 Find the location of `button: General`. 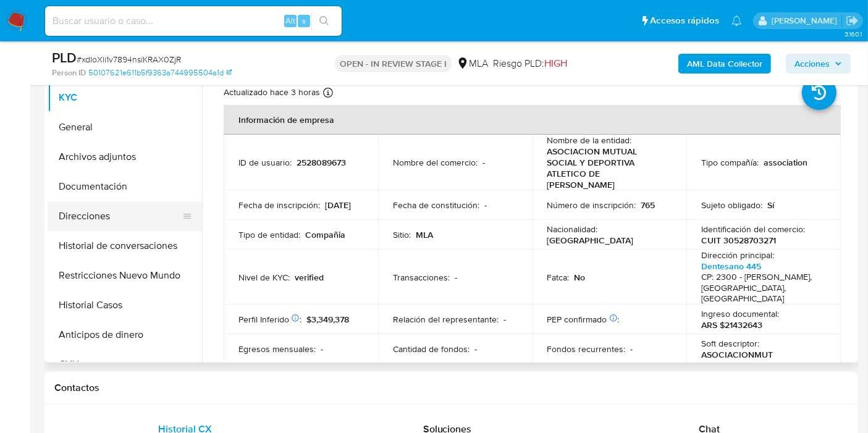

button: General is located at coordinates (124, 127).